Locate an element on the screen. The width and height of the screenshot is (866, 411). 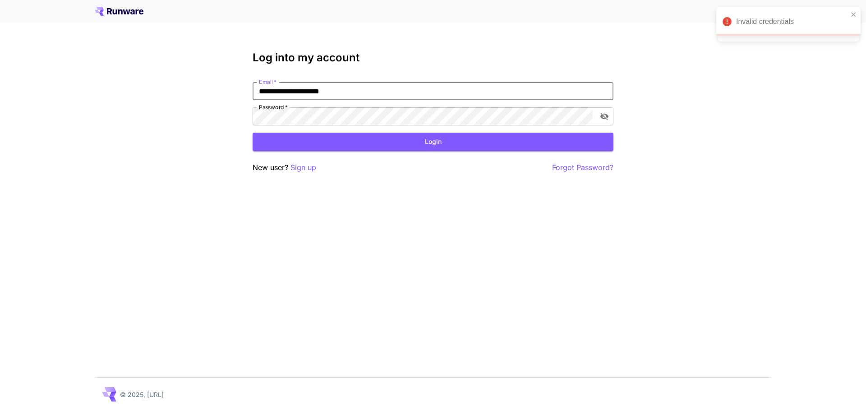
button: close is located at coordinates (854, 14).